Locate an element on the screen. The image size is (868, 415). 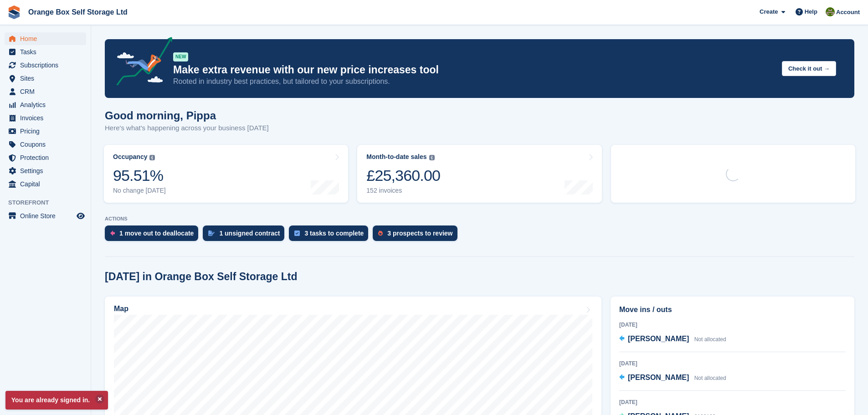
div: 95.51% is located at coordinates (140, 175).